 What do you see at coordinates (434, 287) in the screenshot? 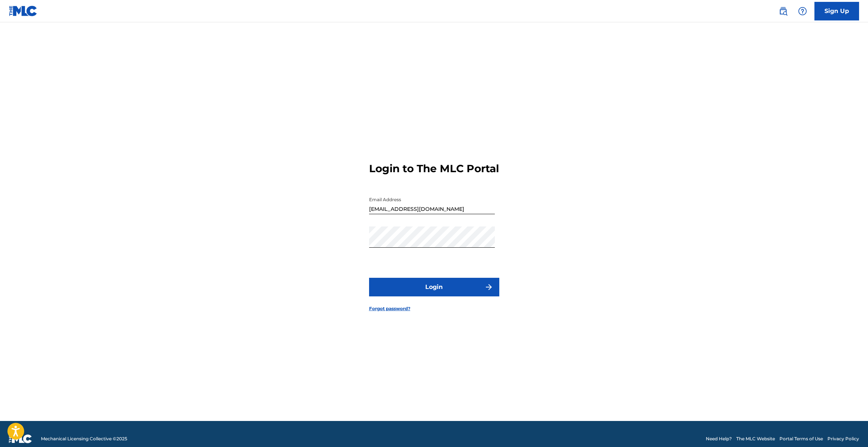
I see `button: Login` at bounding box center [434, 287].